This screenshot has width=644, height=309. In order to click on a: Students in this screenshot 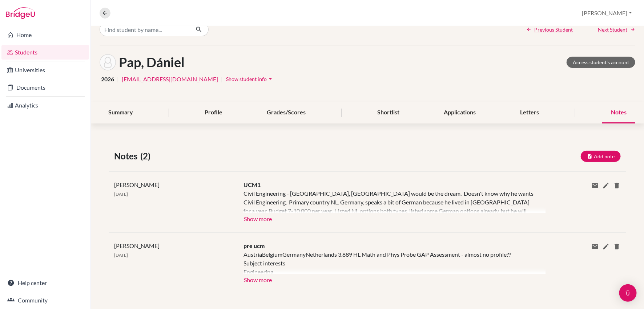, I will do `click(45, 52)`.